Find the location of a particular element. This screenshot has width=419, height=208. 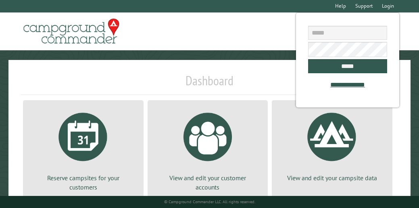

a: Reserve campsites for your customers is located at coordinates (83, 149).